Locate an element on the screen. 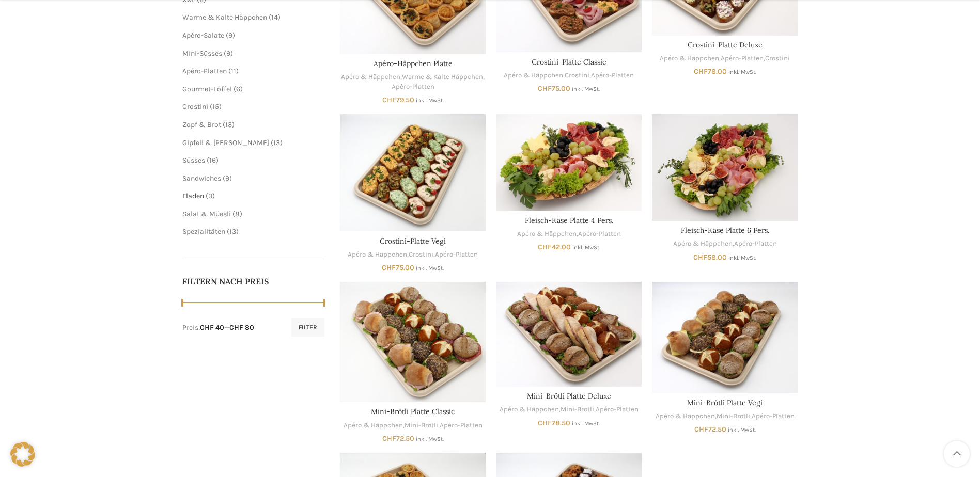 This screenshot has height=477, width=980. span: Spezialitäten is located at coordinates (203, 232).